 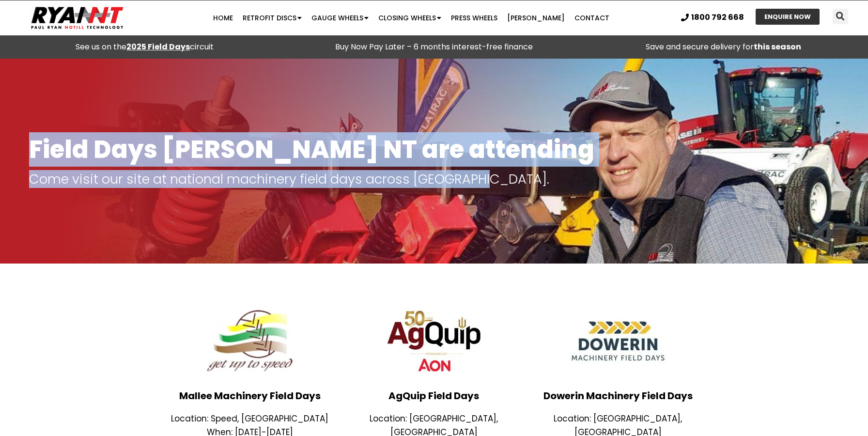 I want to click on span: 1800 792 668, so click(x=717, y=18).